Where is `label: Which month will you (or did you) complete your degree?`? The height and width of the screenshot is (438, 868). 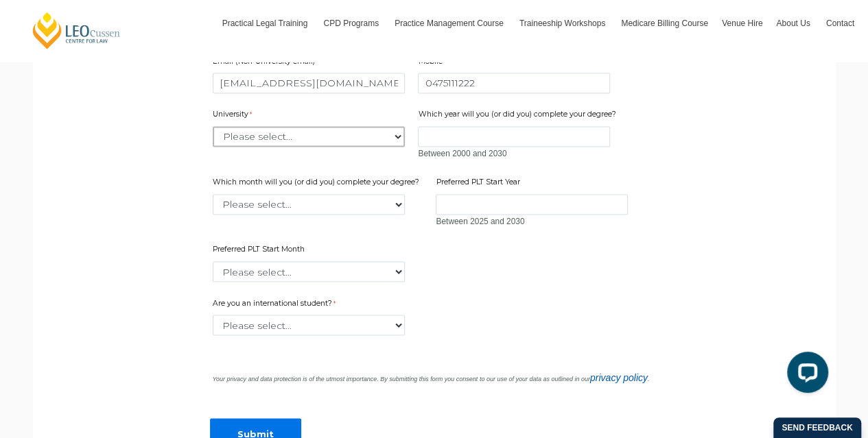
label: Which month will you (or did you) complete your degree? is located at coordinates (318, 184).